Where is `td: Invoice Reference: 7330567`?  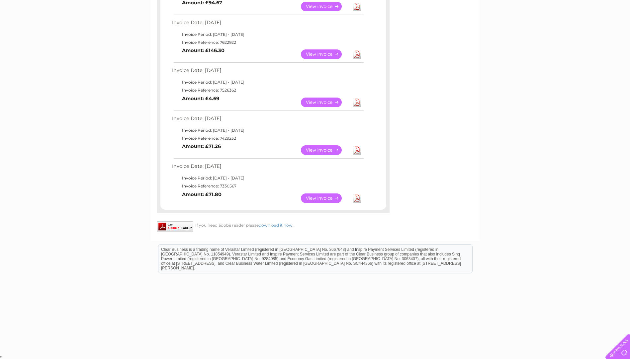 td: Invoice Reference: 7330567 is located at coordinates (267, 186).